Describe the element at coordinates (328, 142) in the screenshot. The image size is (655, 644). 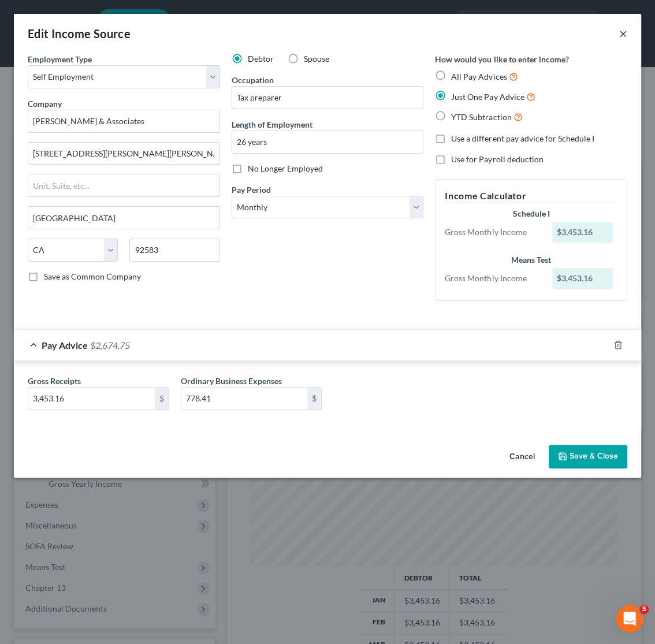
I see `input: ex: 2 years` at that location.